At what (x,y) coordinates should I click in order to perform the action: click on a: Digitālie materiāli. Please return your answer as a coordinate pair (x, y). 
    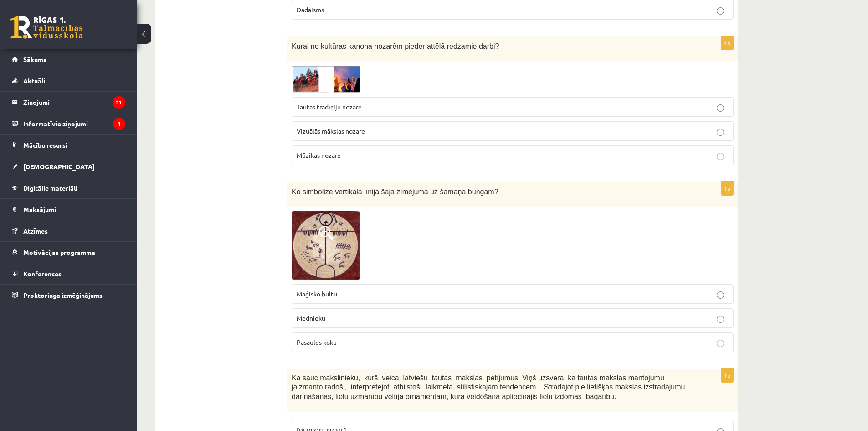
    Looking at the image, I should click on (68, 187).